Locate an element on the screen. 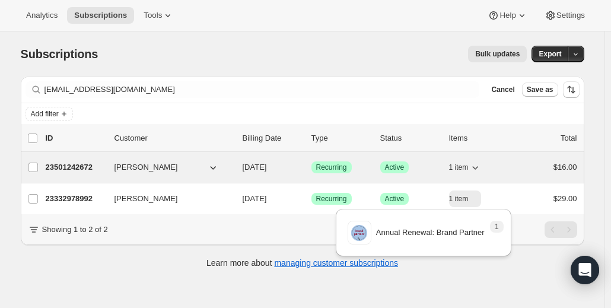  p: Billing Date is located at coordinates (272, 138).